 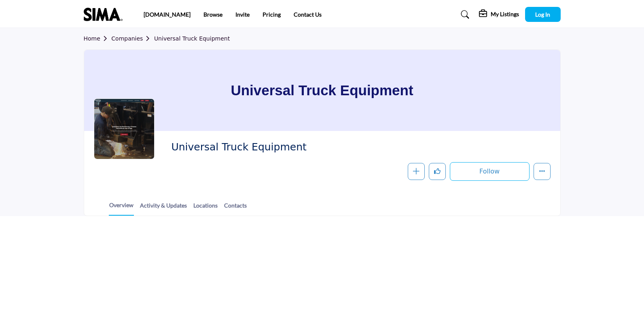 I want to click on a: Companies, so click(x=133, y=39).